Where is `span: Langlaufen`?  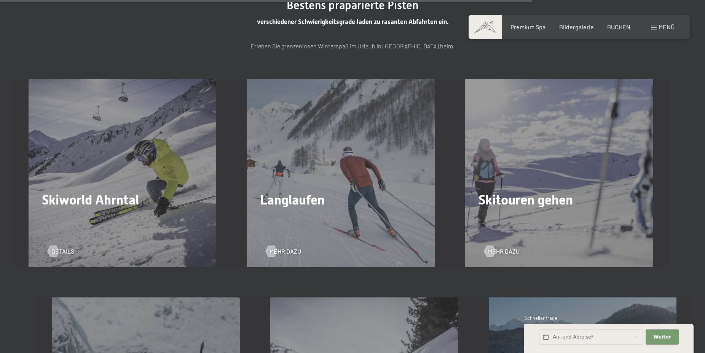 span: Langlaufen is located at coordinates (292, 200).